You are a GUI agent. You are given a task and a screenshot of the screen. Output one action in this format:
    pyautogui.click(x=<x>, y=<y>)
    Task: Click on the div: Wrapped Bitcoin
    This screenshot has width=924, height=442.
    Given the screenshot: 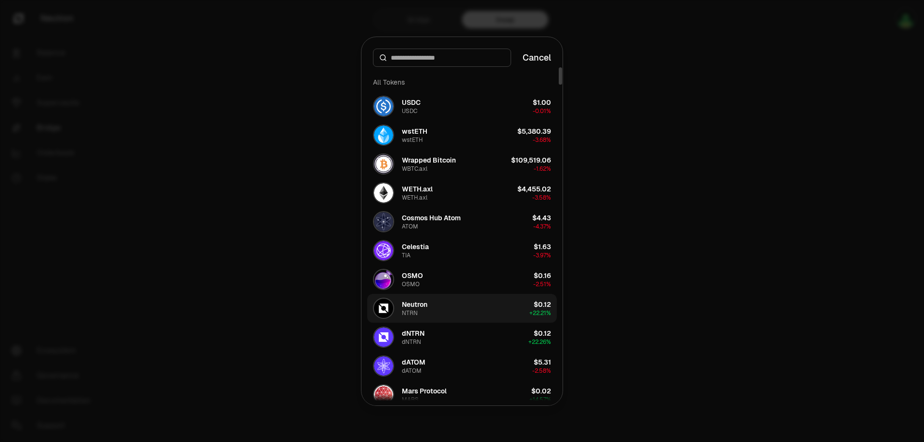 What is the action you would take?
    pyautogui.click(x=429, y=160)
    